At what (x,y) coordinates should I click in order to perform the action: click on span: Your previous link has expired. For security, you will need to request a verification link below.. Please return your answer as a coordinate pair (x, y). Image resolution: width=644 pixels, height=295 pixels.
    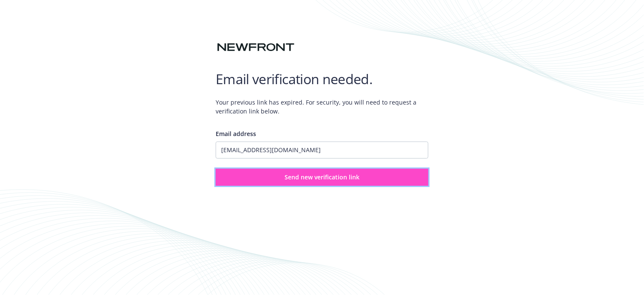
    Looking at the image, I should click on (322, 107).